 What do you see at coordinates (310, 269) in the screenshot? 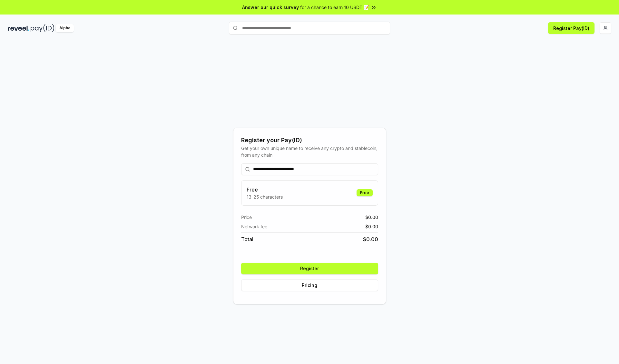
I see `button: Register` at bounding box center [310, 269].